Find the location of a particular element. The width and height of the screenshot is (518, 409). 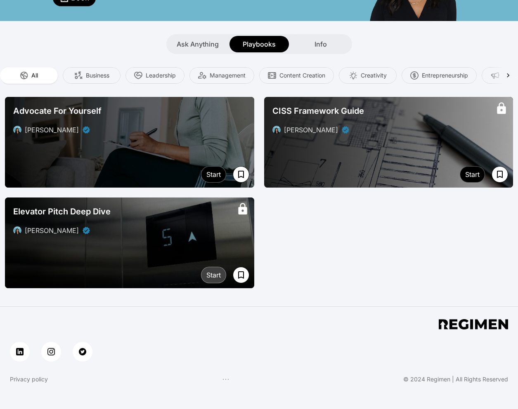

span: Creativity is located at coordinates (373, 75).